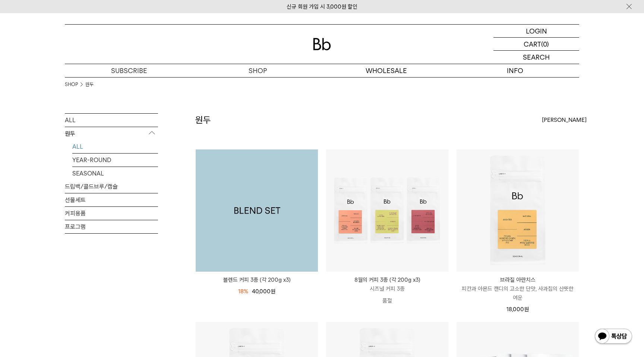 Image resolution: width=644 pixels, height=357 pixels. I want to click on img: 브라질 아란치스, so click(518, 211).